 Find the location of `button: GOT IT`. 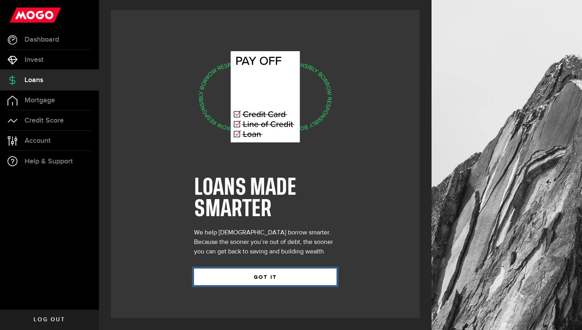

button: GOT IT is located at coordinates (265, 276).